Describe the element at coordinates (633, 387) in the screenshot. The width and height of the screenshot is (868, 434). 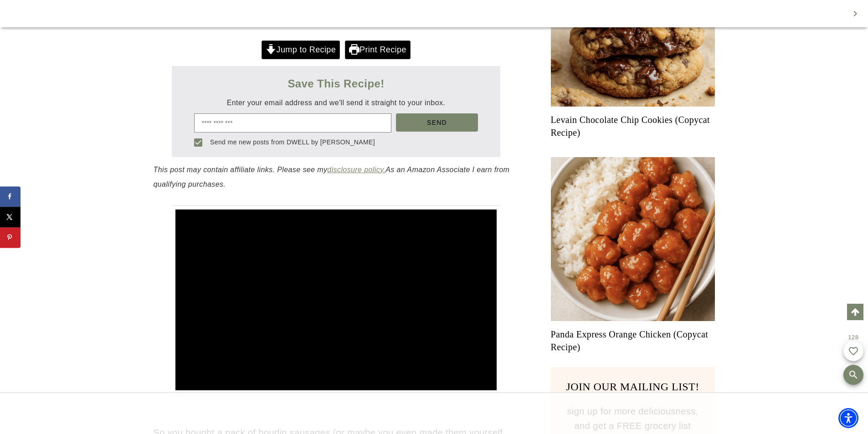
I see `h3: JOIN OUR MAILING LIST!` at that location.